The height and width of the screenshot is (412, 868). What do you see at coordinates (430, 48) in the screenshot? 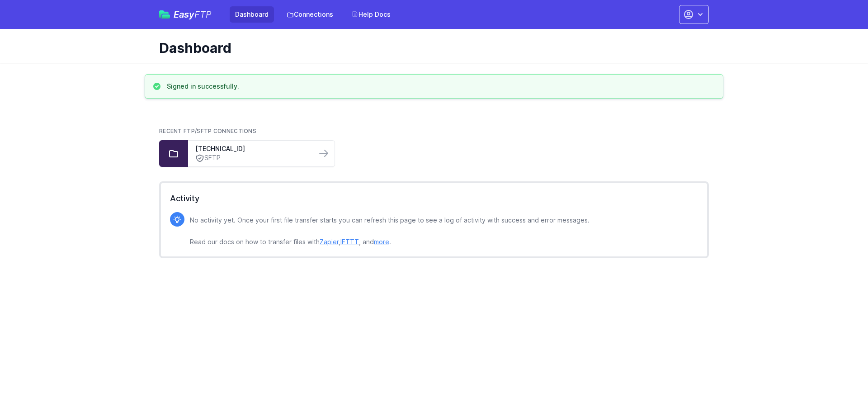
I see `h1: Dashboard` at bounding box center [430, 48].